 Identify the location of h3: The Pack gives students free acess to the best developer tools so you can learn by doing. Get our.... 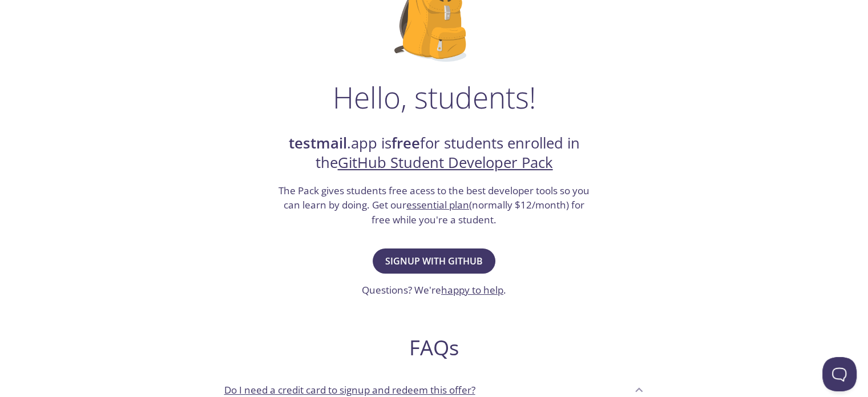
(434, 205).